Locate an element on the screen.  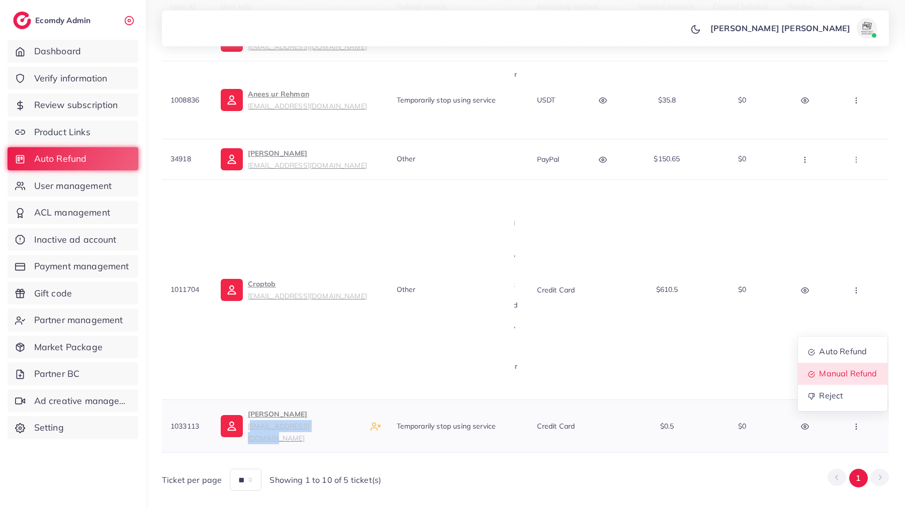
a: Auto Refund is located at coordinates (73, 159).